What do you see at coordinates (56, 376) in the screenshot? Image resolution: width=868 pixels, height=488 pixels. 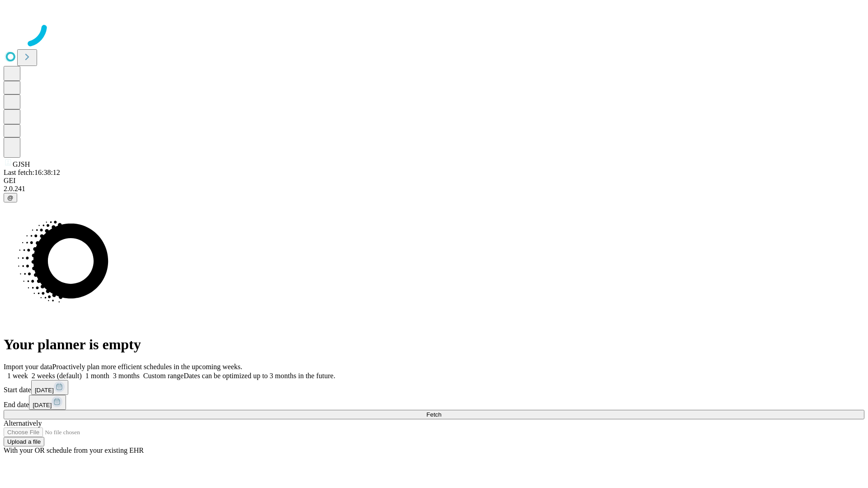 I see `span: 2 weeks (default)` at bounding box center [56, 376].